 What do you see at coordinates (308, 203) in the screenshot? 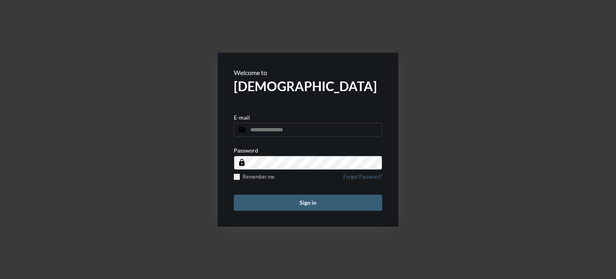
I see `button: Sign in` at bounding box center [308, 203].